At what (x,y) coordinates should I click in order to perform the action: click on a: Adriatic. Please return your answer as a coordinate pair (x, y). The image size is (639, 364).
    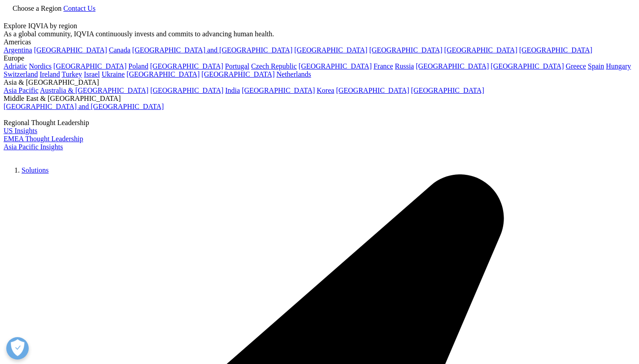
    Looking at the image, I should click on (15, 66).